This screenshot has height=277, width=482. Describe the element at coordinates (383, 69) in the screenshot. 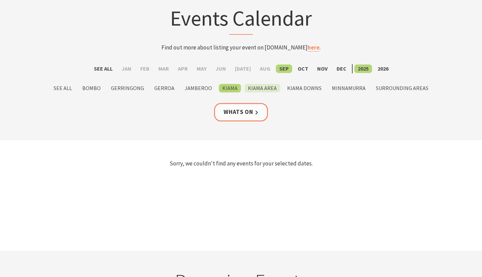

I see `label: 2026` at that location.